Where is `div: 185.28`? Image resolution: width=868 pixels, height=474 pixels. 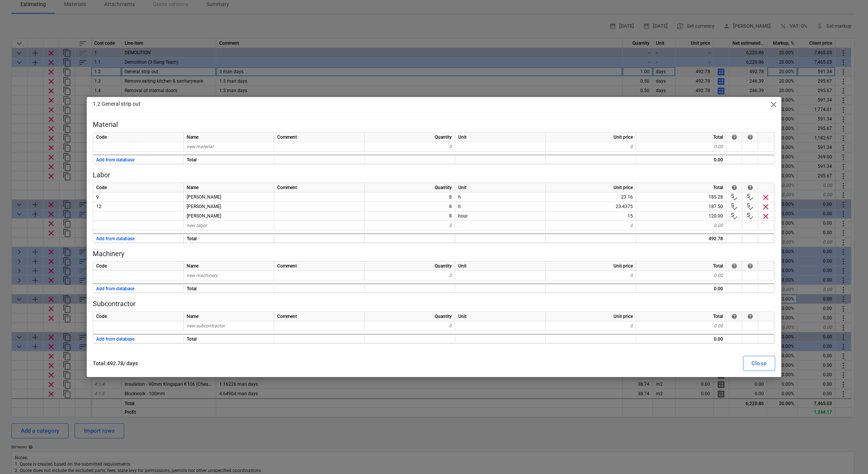
div: 185.28 is located at coordinates (681, 197).